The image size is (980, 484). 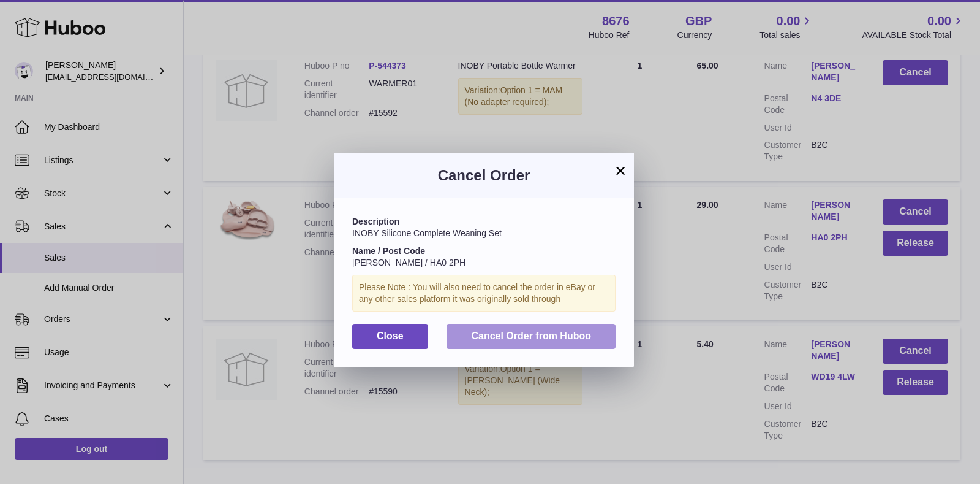 I want to click on h3: Cancel Order, so click(x=484, y=175).